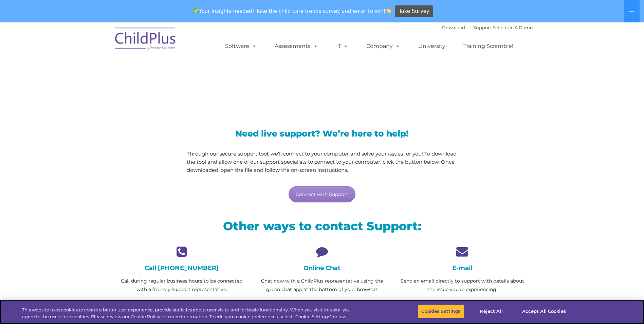 The height and width of the screenshot is (324, 644). What do you see at coordinates (244, 82) in the screenshot?
I see `span: LiveSupport with SplashTop` at bounding box center [244, 82].